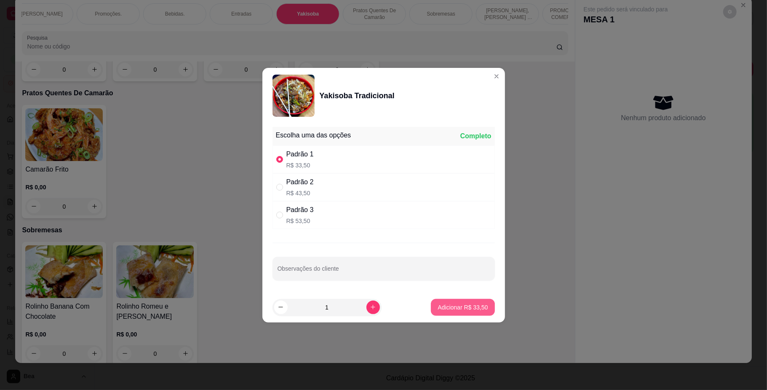  I want to click on input: Observações do cliente, so click(384, 272).